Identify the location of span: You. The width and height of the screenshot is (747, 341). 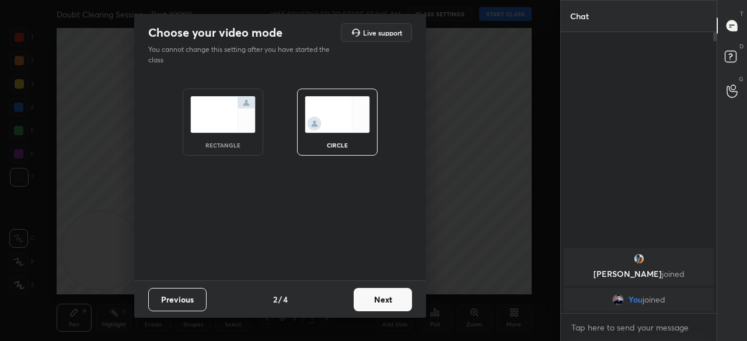
(636, 300).